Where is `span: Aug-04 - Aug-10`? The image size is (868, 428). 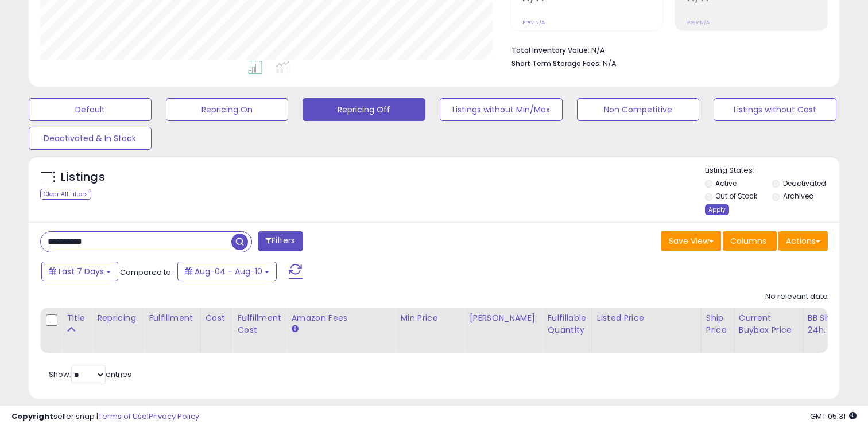 span: Aug-04 - Aug-10 is located at coordinates (228, 272).